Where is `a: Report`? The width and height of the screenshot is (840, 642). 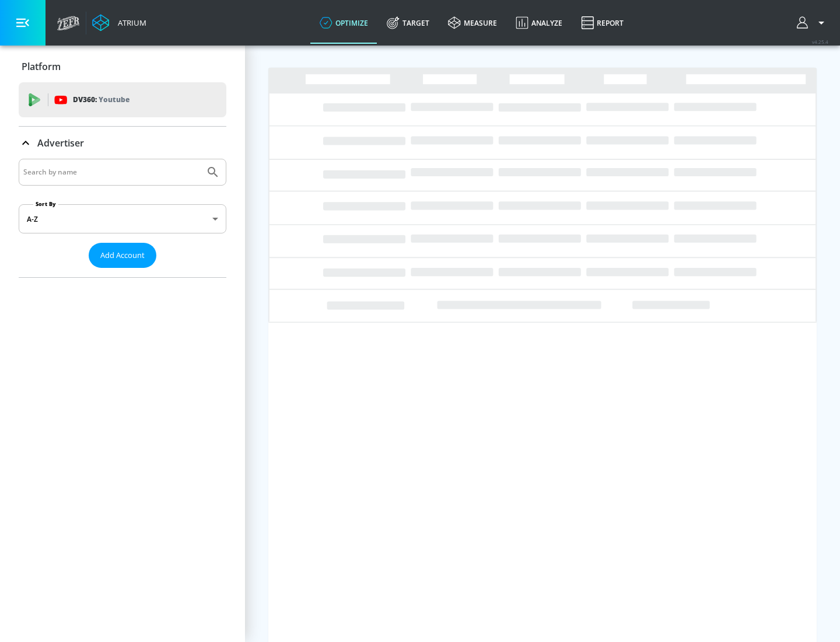 a: Report is located at coordinates (602, 23).